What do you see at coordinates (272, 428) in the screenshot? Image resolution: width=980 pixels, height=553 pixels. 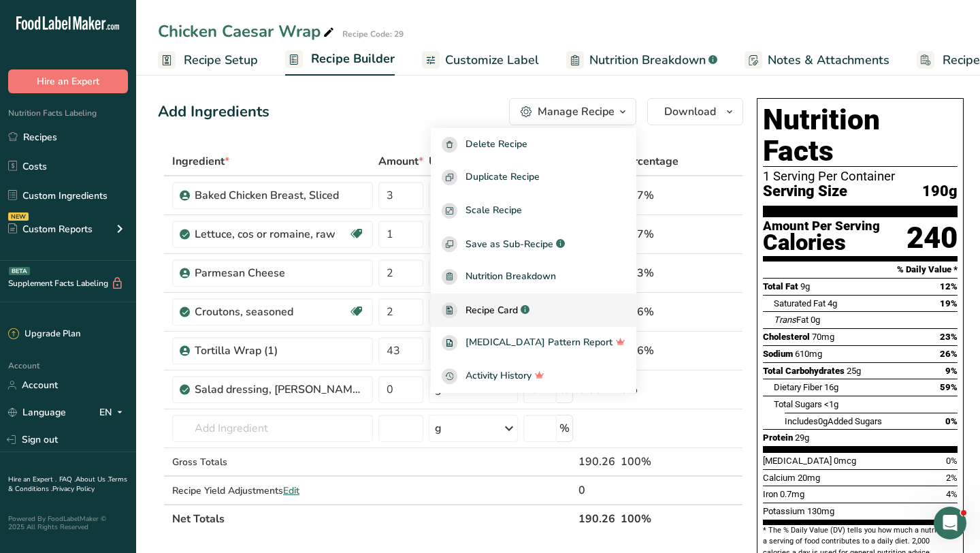 I see `input: Add Ingredient` at bounding box center [272, 428].